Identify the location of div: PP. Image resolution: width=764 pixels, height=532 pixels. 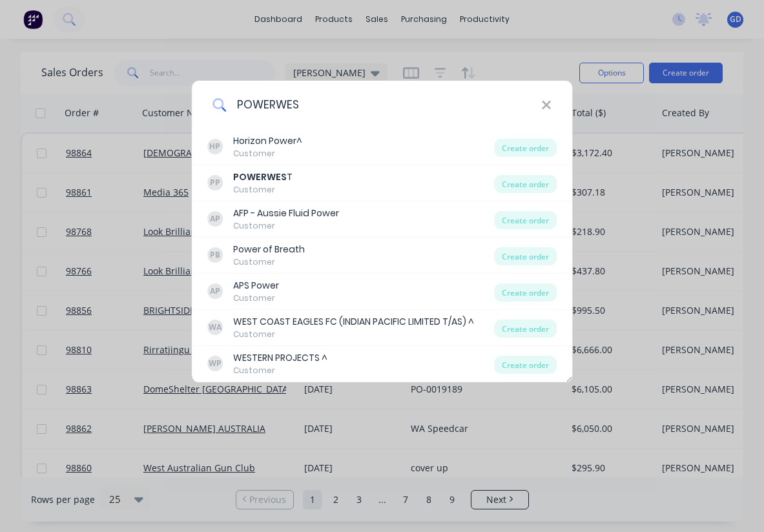
(215, 183).